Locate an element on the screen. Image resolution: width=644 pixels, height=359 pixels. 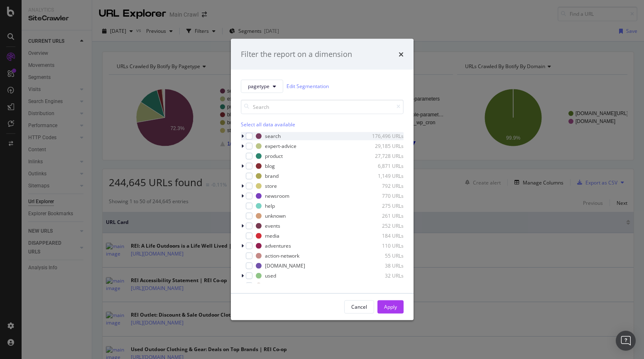
input: Search is located at coordinates (322, 106).